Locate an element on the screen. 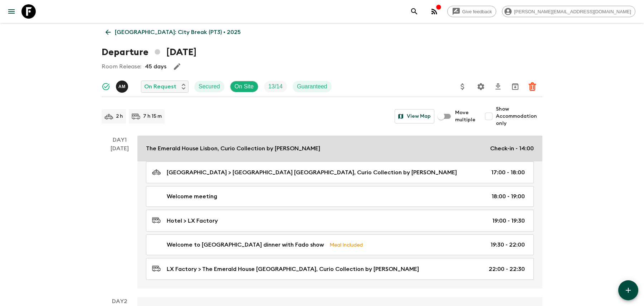 This screenshot has width=644, height=306. p: 13 / 14 is located at coordinates (276, 87).